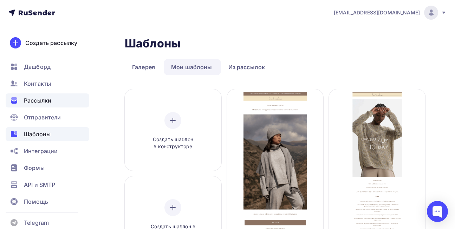 Image resolution: width=455 pixels, height=229 pixels. Describe the element at coordinates (38, 100) in the screenshot. I see `span: Рассылки` at that location.